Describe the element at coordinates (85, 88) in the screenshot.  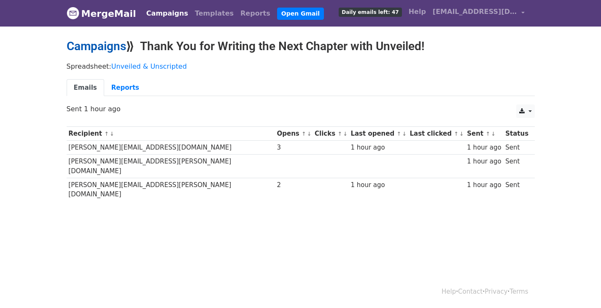
I see `a: Emails` at that location.